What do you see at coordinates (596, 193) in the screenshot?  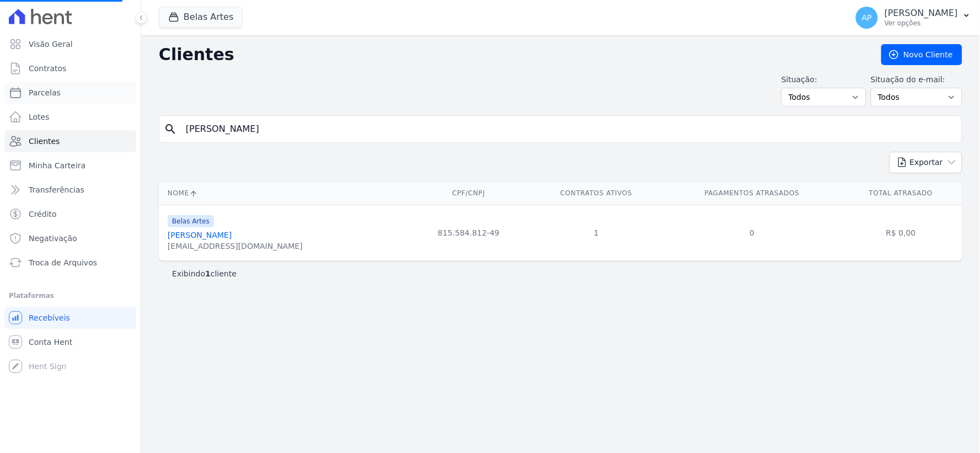 I see `th: Contratos Ativos` at bounding box center [596, 193].